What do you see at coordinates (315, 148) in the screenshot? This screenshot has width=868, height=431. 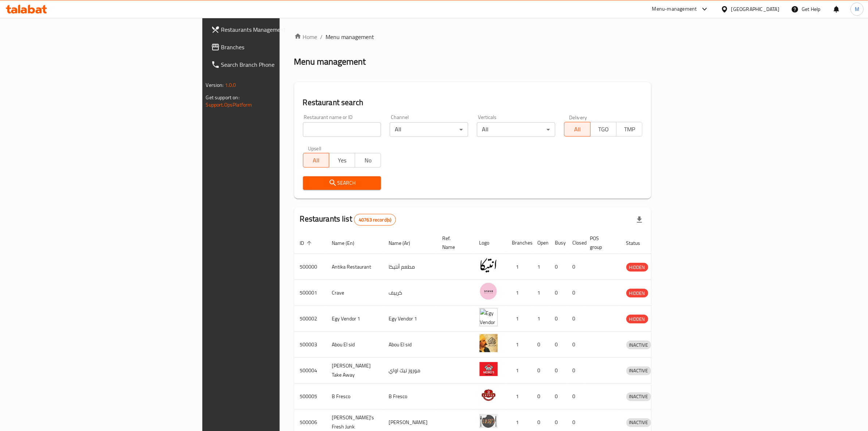 I see `label: Upsell` at bounding box center [315, 148].